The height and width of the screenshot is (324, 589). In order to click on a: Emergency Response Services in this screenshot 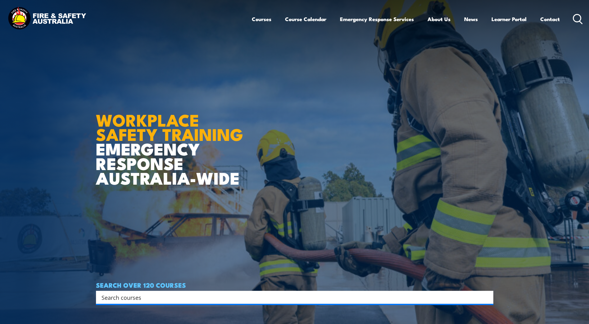, I will do `click(377, 19)`.